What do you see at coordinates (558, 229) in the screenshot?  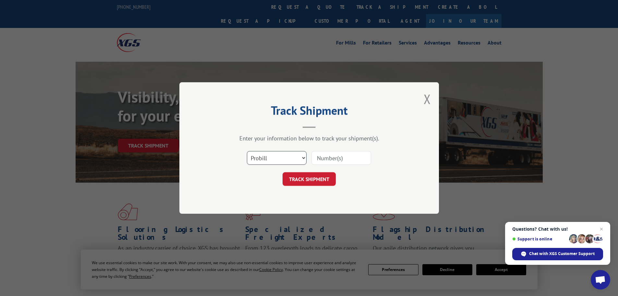 I see `span: Questions? Chat with us!` at bounding box center [558, 229].